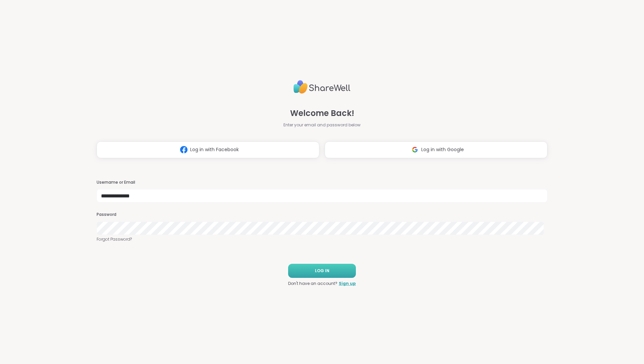  I want to click on button: Log in with Facebook, so click(208, 150).